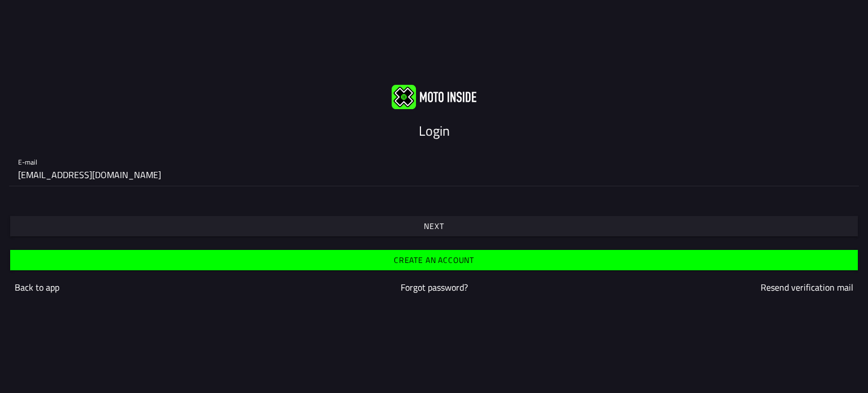 The image size is (868, 393). What do you see at coordinates (807, 287) in the screenshot?
I see `ion-text: Resend verification mail` at bounding box center [807, 287].